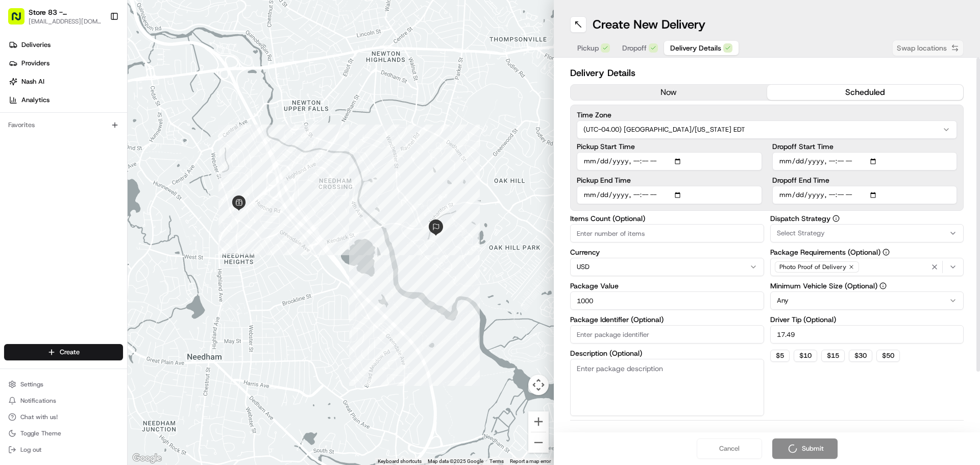 This screenshot has height=465, width=980. What do you see at coordinates (588, 48) in the screenshot?
I see `span: Pickup` at bounding box center [588, 48].